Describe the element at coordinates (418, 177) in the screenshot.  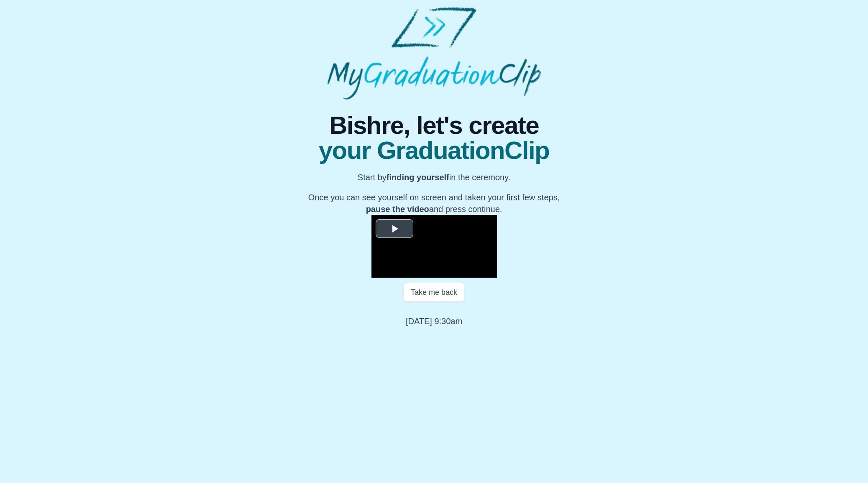
I see `b: finding yourself` at that location.